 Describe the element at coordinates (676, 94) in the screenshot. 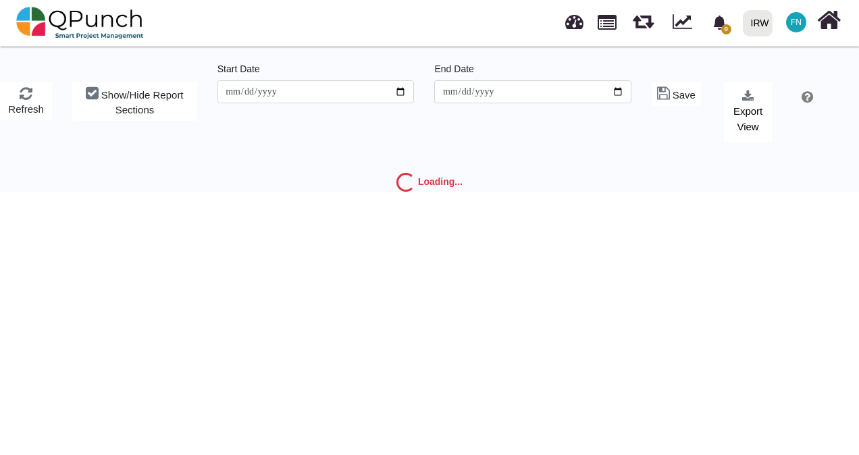

I see `button: Save` at that location.